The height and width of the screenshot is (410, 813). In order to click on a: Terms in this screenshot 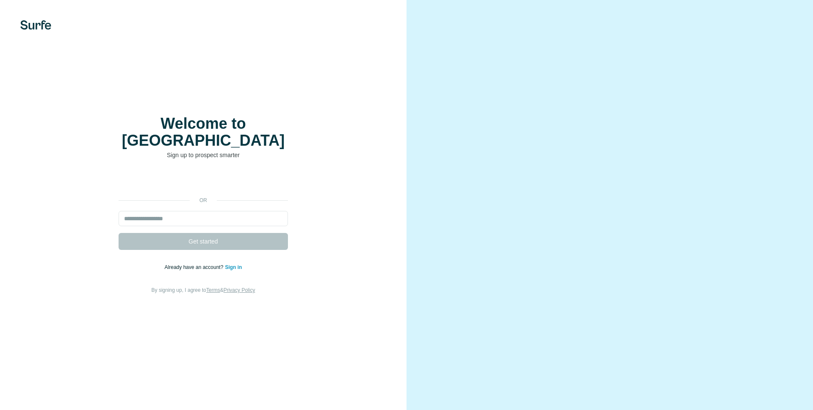, I will do `click(213, 290)`.